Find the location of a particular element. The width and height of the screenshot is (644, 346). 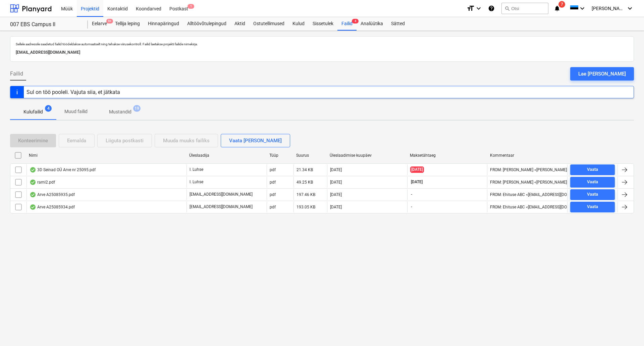

div: Arve A25085935.pdf is located at coordinates (52, 194).